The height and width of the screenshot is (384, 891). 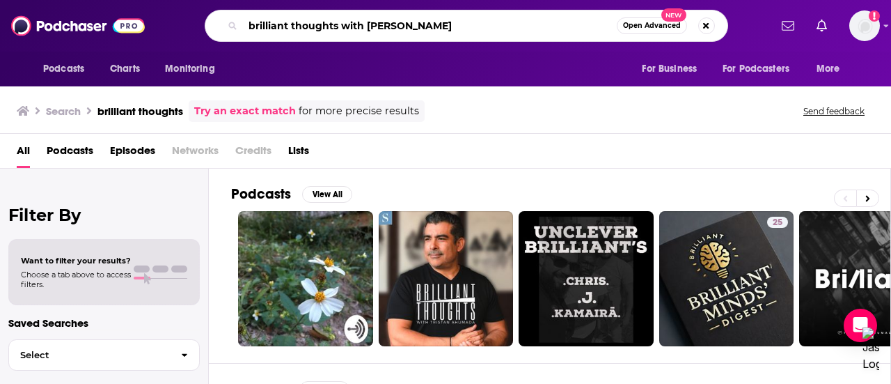 I want to click on span: Episodes, so click(x=132, y=153).